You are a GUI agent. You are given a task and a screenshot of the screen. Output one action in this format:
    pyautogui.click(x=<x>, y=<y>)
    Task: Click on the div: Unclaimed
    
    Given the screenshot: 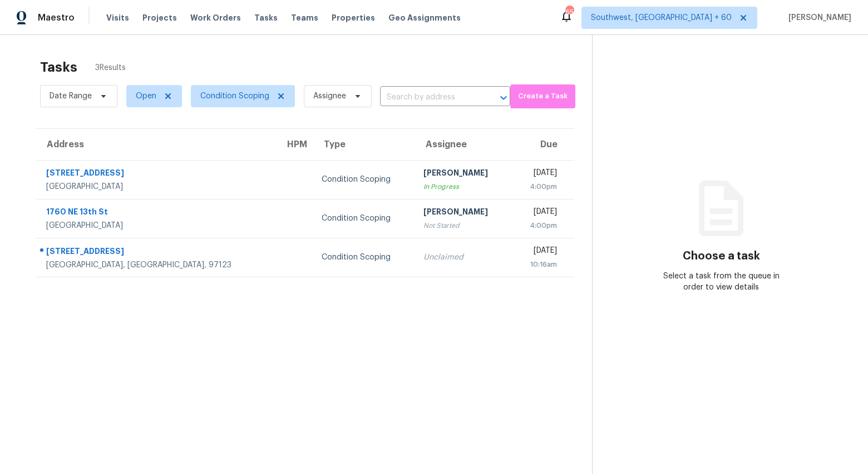 What is the action you would take?
    pyautogui.click(x=463, y=257)
    